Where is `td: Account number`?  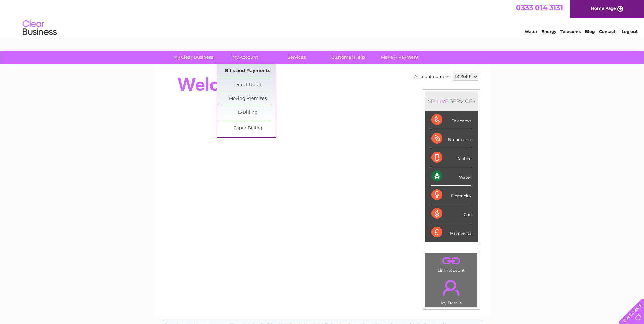
td: Account number is located at coordinates (432, 77).